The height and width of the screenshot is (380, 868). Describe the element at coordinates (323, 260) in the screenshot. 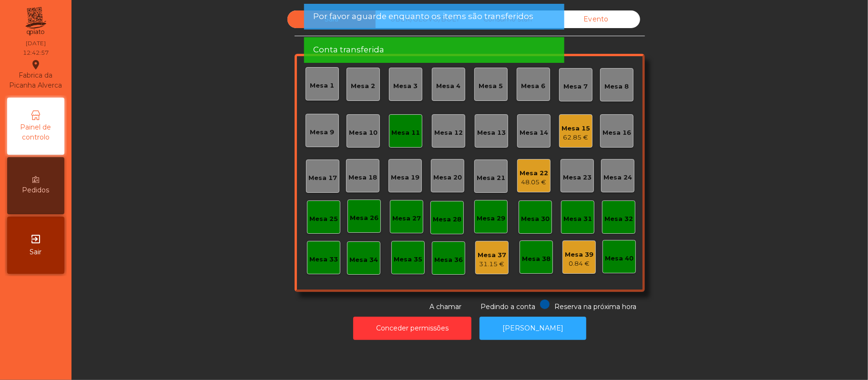

I see `div: Mesa 33` at that location.